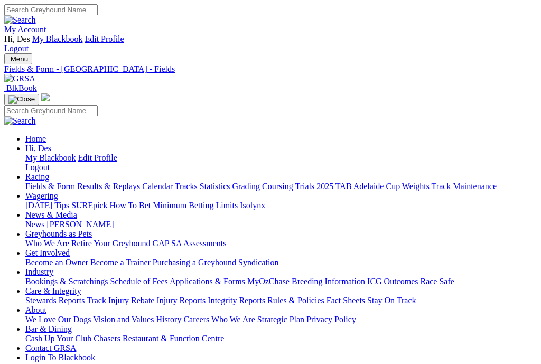  I want to click on a: Retire Your Greyhound, so click(111, 243).